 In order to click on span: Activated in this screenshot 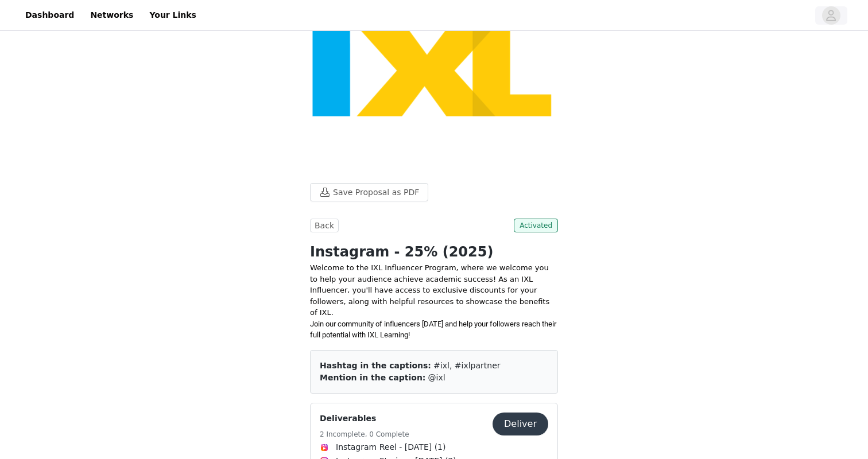, I will do `click(535, 225)`.